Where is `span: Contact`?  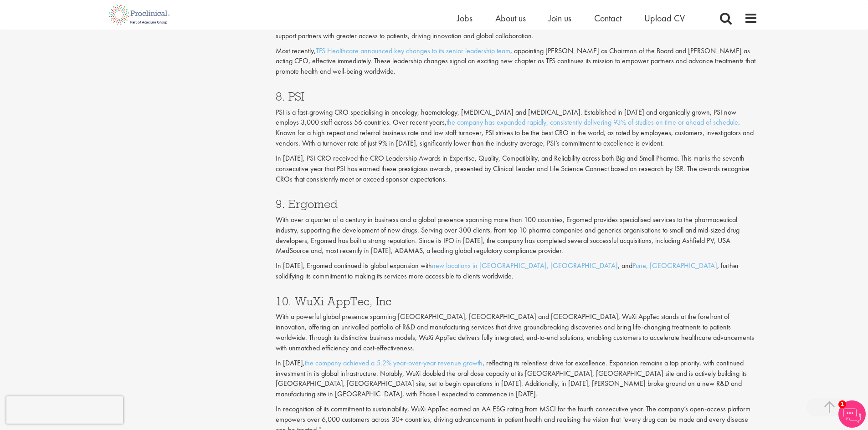 span: Contact is located at coordinates (608, 18).